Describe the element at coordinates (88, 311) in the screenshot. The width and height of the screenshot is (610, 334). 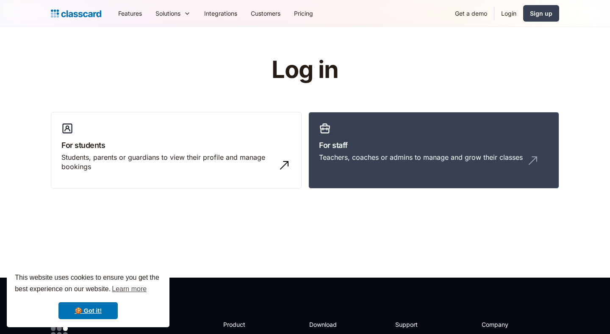
I see `a: dismiss cookie message` at that location.